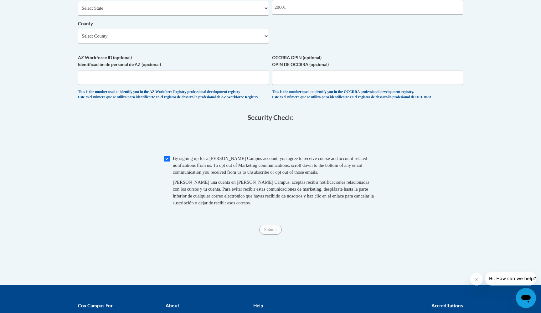 This screenshot has height=313, width=541. Describe the element at coordinates (270, 230) in the screenshot. I see `input: Submit` at that location.